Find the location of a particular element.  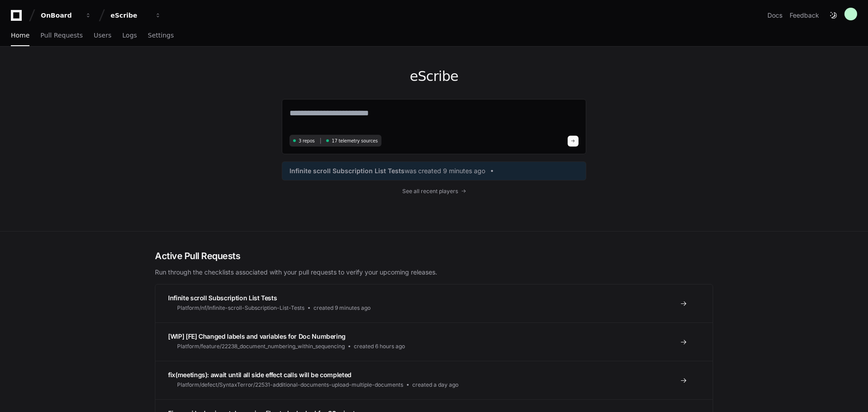

span: fix(meetings): await until all side effect calls will be completed is located at coordinates (260, 374).